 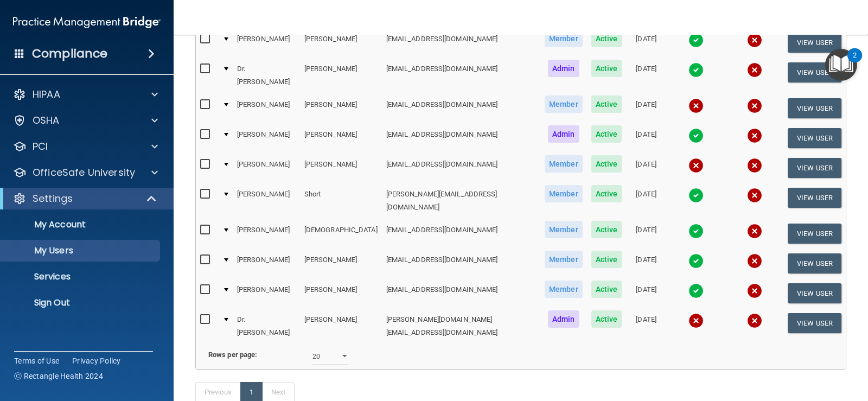 I want to click on p: OSHA, so click(x=46, y=120).